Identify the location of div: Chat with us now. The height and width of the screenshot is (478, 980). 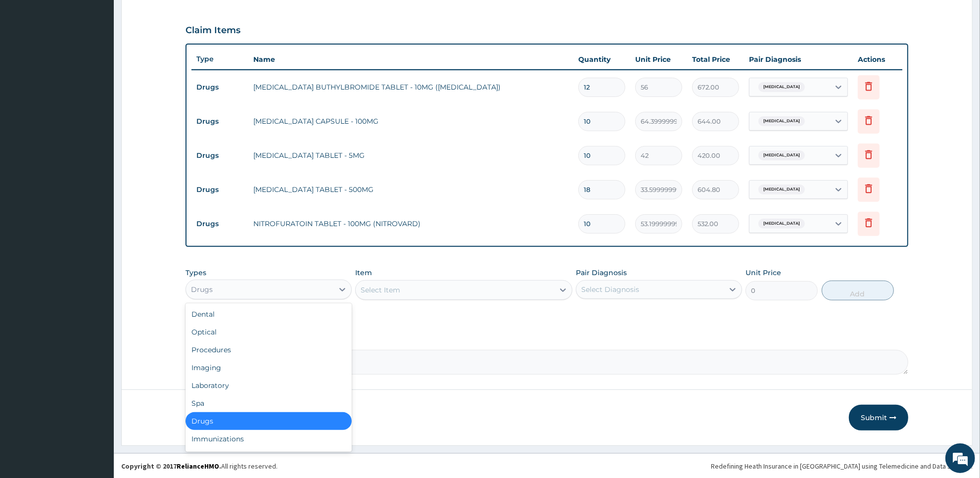
(109, 62).